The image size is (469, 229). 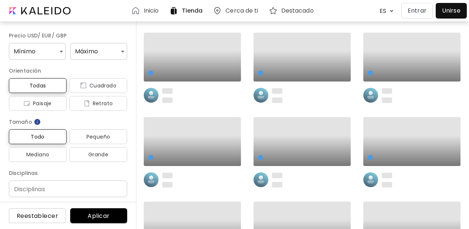 I want to click on a: Entrar, so click(x=419, y=11).